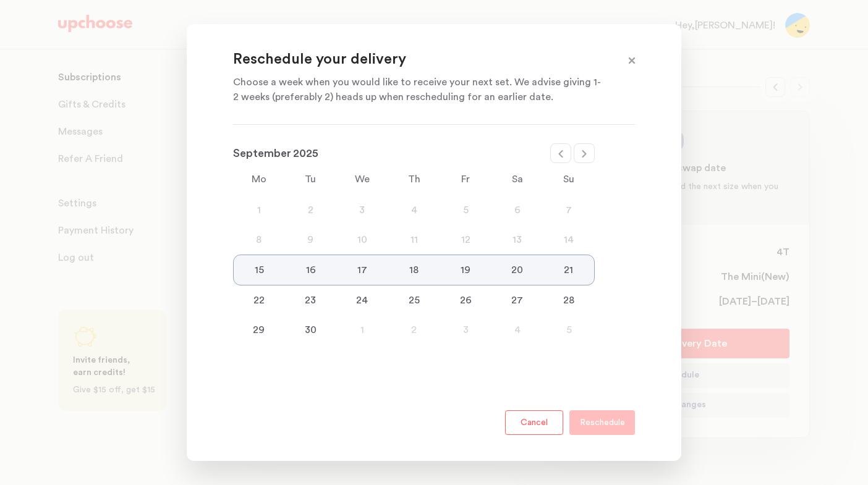  What do you see at coordinates (259, 270) in the screenshot?
I see `div: 15` at bounding box center [259, 270].